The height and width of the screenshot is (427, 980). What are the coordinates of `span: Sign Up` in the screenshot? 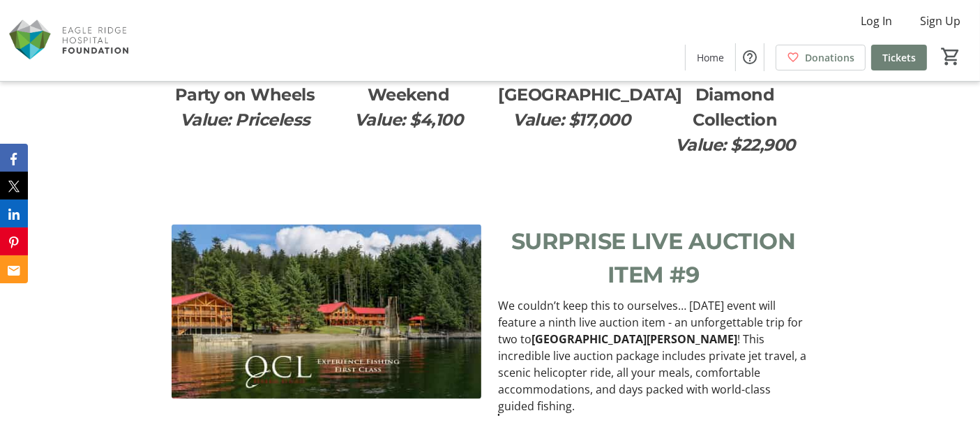 It's located at (940, 21).